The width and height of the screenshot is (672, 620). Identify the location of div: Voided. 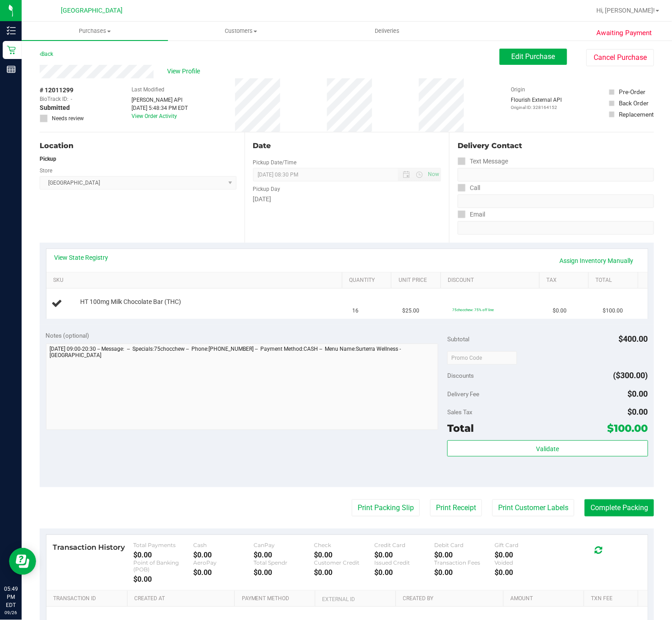
(525, 563).